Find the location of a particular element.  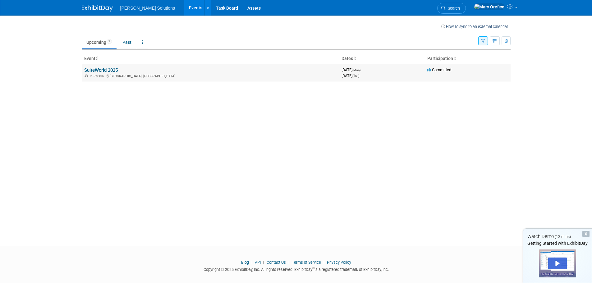

a: Past is located at coordinates (127, 42).